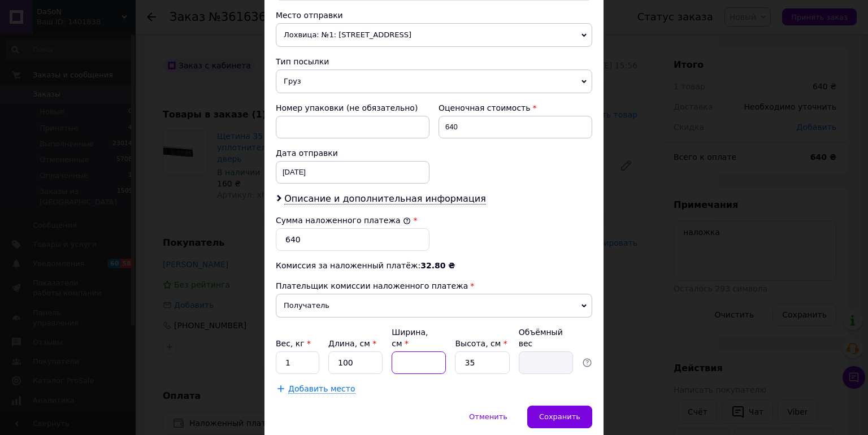 The width and height of the screenshot is (868, 435). Describe the element at coordinates (434, 305) in the screenshot. I see `span: Получатель` at that location.